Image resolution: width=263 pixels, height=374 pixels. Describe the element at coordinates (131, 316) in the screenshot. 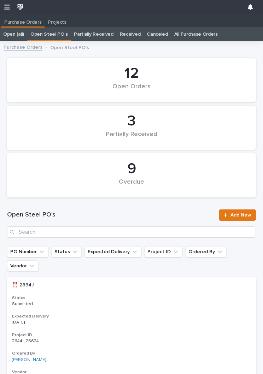

I see `h3: Expected Delivery` at that location.